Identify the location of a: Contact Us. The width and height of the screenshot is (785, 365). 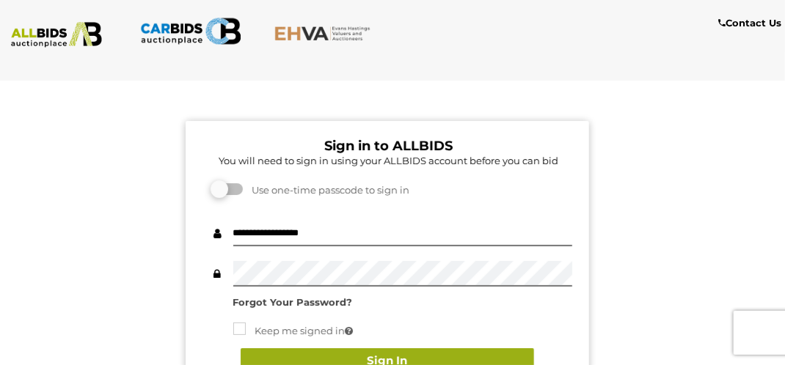
(751, 23).